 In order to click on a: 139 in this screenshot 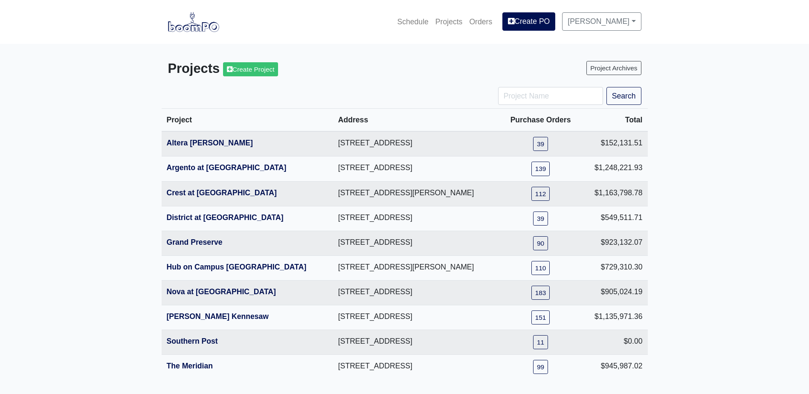, I will do `click(541, 168)`.